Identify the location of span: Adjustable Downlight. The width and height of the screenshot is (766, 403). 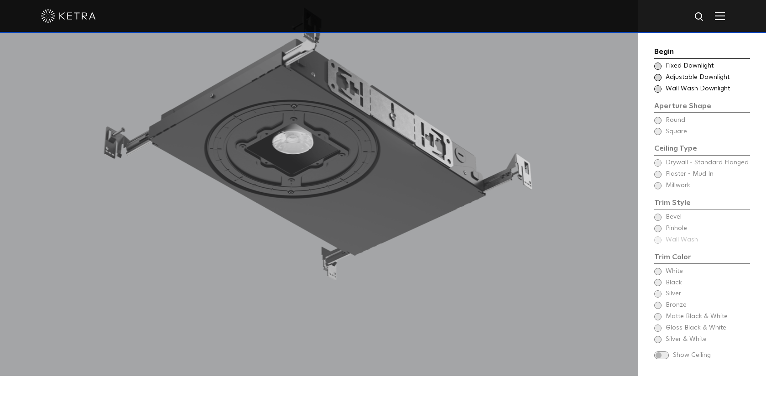
(707, 78).